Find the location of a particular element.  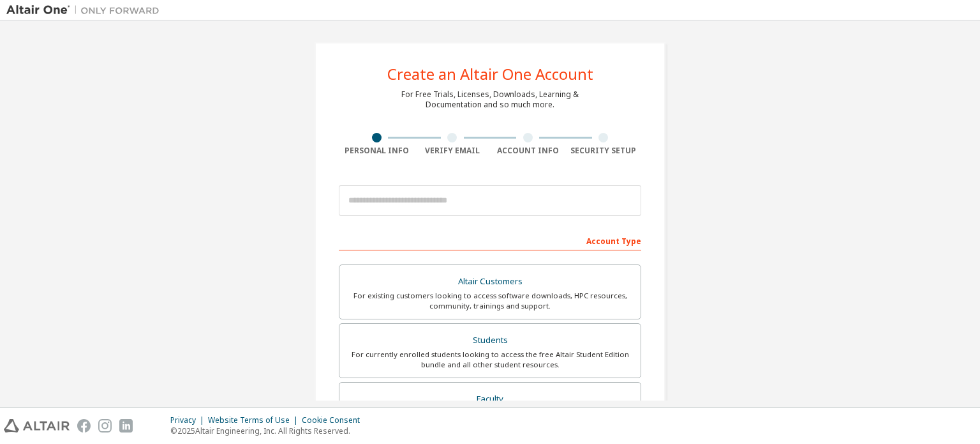

img: facebook.svg is located at coordinates (84, 425).